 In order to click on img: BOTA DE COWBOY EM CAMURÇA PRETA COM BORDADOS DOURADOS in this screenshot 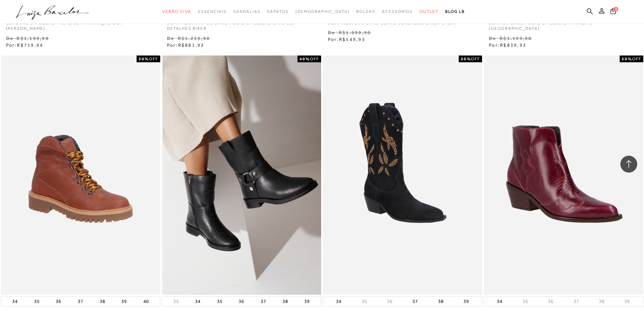, I will do `click(402, 175)`.